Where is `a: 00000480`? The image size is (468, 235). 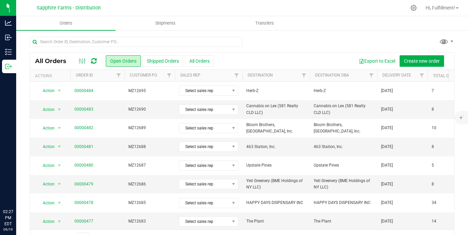
a: 00000480 is located at coordinates (84, 165).